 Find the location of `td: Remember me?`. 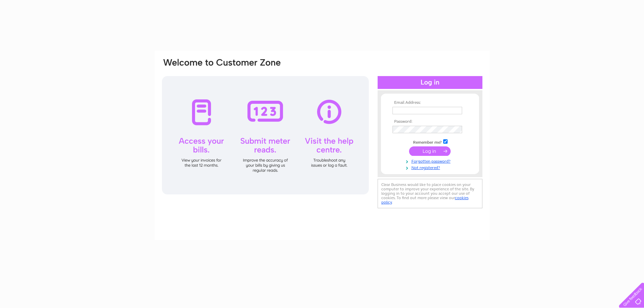

td: Remember me? is located at coordinates (430, 142).